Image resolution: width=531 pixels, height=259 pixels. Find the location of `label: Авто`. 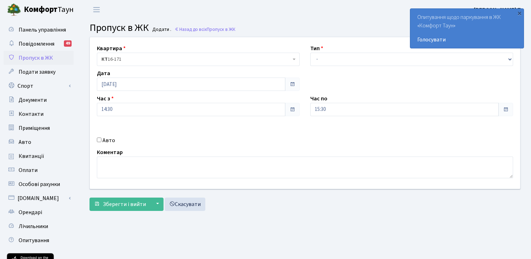

label: Авто is located at coordinates (109, 140).